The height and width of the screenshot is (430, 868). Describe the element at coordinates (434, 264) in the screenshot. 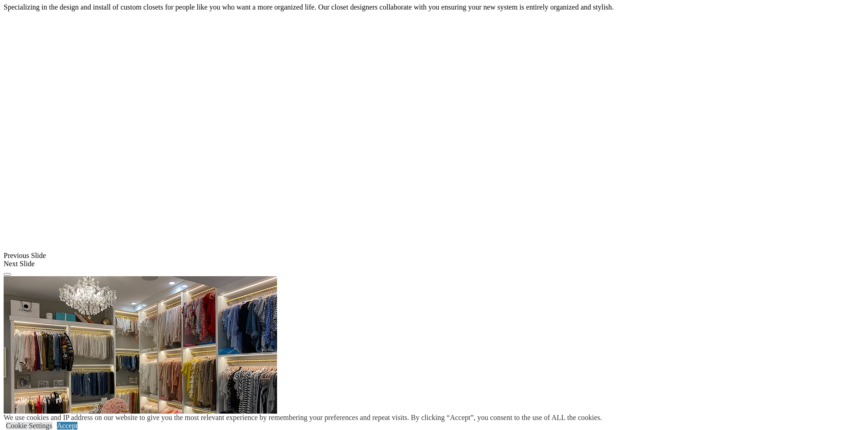

I see `div: Next Slide` at that location.